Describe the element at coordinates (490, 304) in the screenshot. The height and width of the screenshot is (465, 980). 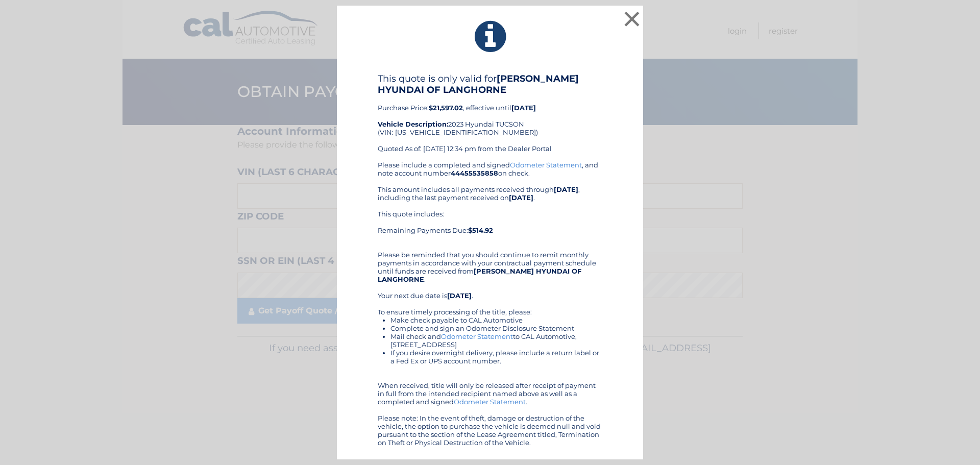
I see `div: Please include a completed and signed , and note account number on check. This amount includes al...` at that location.